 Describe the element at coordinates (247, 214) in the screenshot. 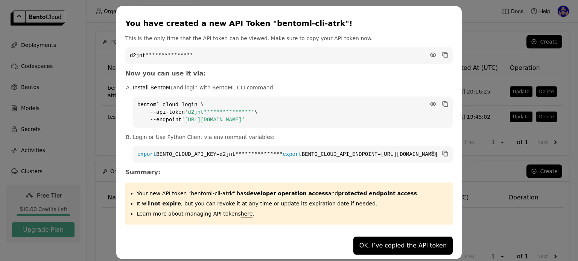

I see `a: here` at that location.